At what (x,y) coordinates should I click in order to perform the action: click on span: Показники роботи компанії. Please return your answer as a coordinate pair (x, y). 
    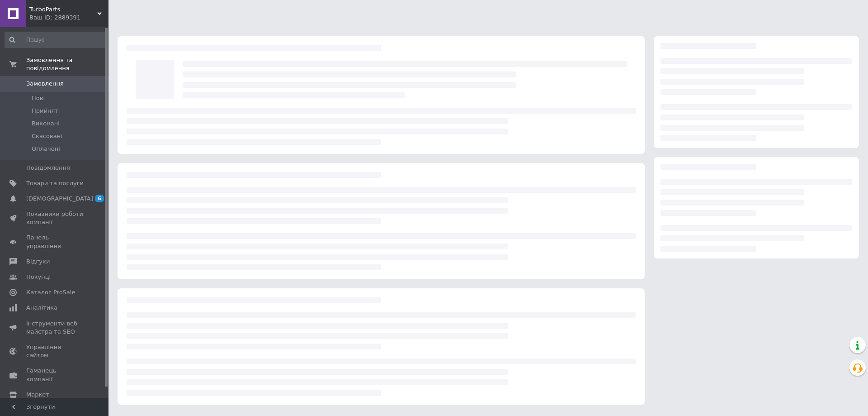
    Looking at the image, I should click on (54, 218).